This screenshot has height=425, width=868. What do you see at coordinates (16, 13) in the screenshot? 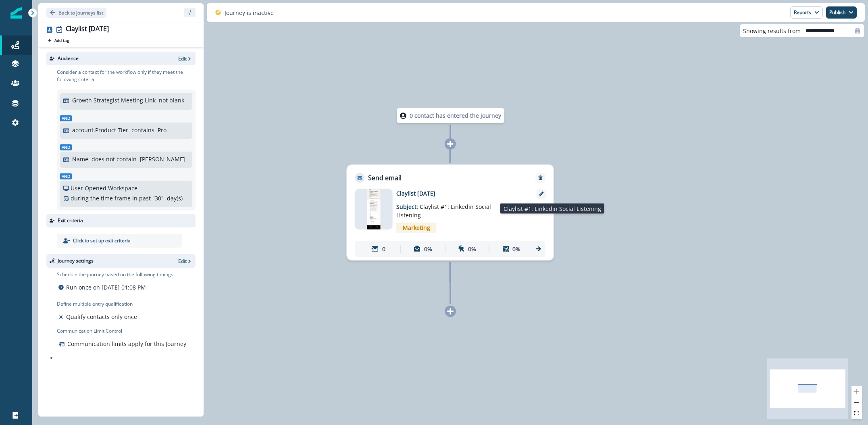
I see `img: Inflection` at bounding box center [16, 13].